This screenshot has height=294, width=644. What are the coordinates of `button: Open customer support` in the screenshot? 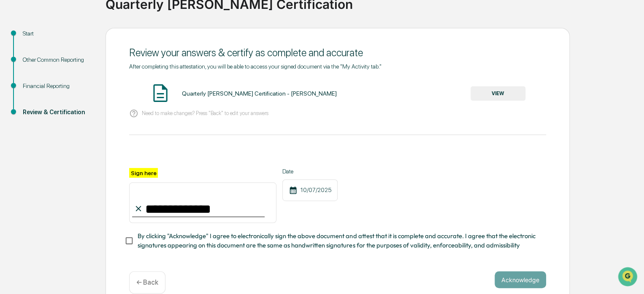 It's located at (10, 10).